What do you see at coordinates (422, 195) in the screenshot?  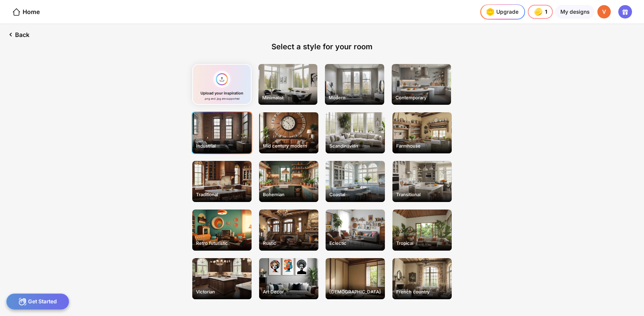 I see `div: Transitional` at bounding box center [422, 195].